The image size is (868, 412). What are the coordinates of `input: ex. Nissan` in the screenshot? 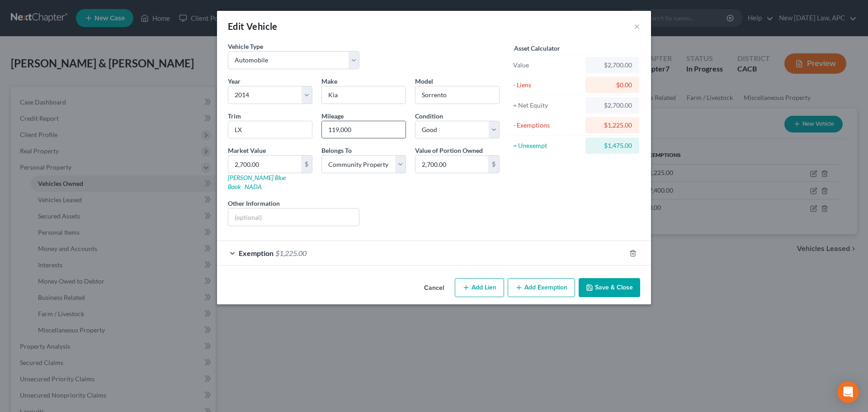 It's located at (363, 95).